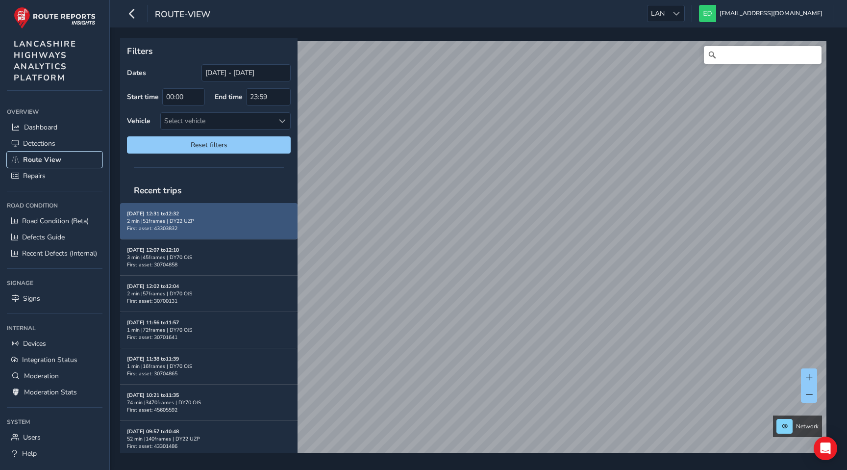 The width and height of the screenshot is (847, 470). What do you see at coordinates (32, 437) in the screenshot?
I see `span: Users` at bounding box center [32, 437].